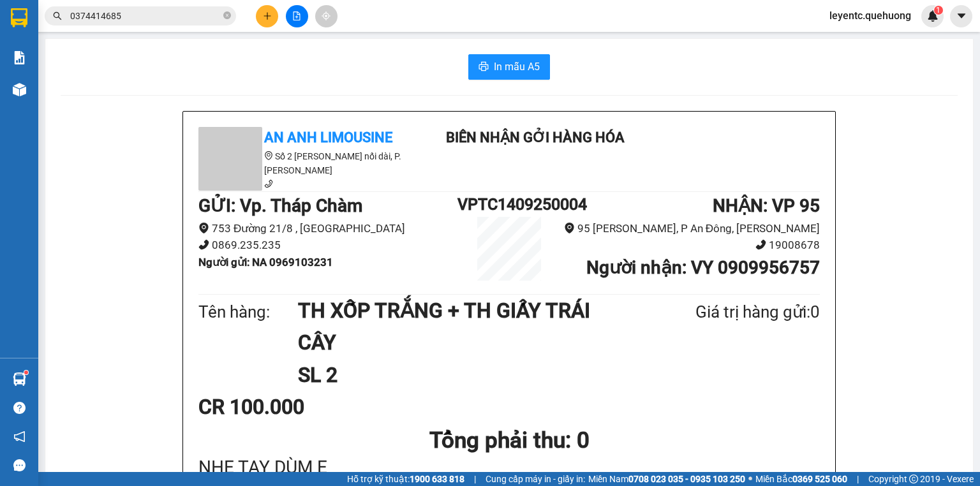 The image size is (980, 486). Describe the element at coordinates (19, 466) in the screenshot. I see `span: message` at that location.